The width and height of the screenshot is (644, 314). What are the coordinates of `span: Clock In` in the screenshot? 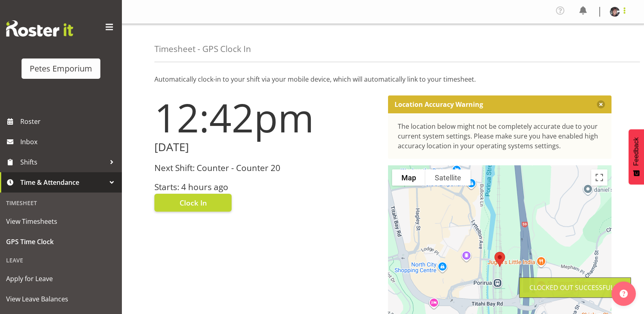 It's located at (193, 203).